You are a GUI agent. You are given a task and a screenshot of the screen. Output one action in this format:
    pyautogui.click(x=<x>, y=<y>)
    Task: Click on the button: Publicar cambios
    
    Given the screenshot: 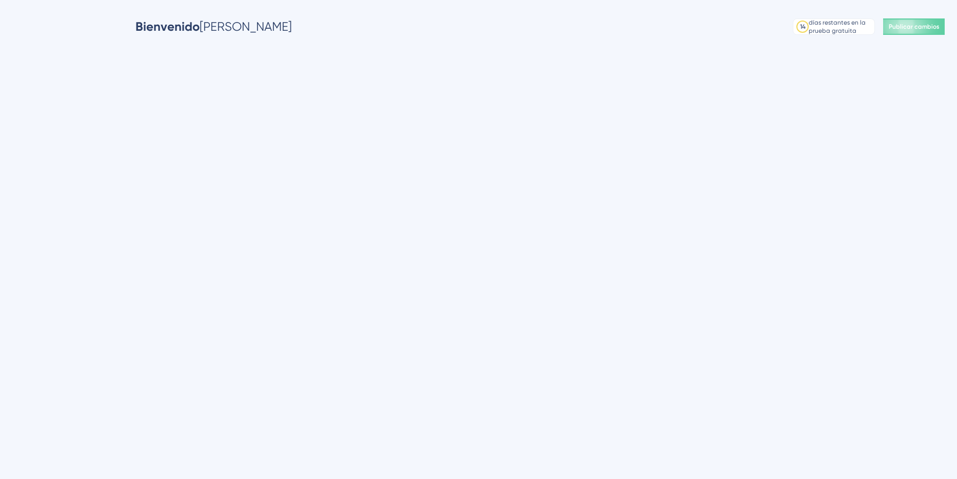 What is the action you would take?
    pyautogui.click(x=914, y=27)
    